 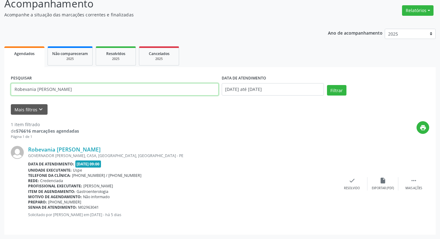 I want to click on div: Página 1 de 1, so click(x=45, y=137).